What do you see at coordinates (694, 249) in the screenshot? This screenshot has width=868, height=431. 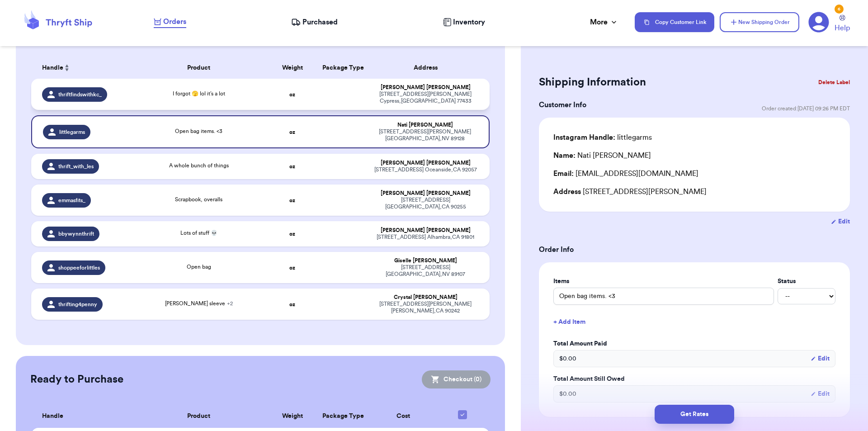 I see `h3: Order Info` at bounding box center [694, 249].